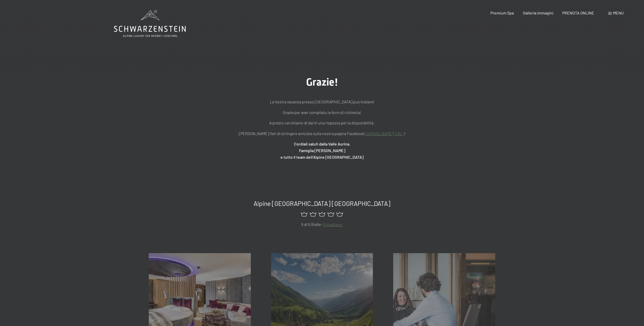  Describe the element at coordinates (578, 13) in the screenshot. I see `a: PRENOTA ONLINE` at that location.